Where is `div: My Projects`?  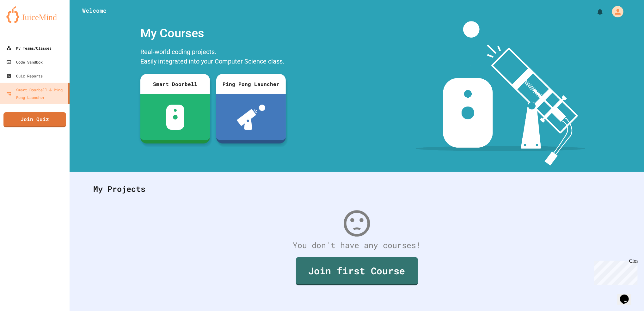 div: My Projects is located at coordinates (357, 189).